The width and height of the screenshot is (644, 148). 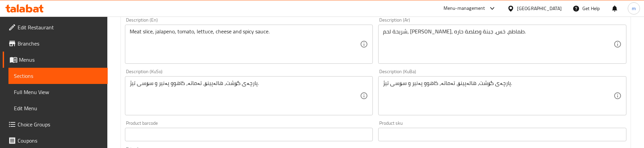 What do you see at coordinates (634, 8) in the screenshot?
I see `span: m` at bounding box center [634, 8].